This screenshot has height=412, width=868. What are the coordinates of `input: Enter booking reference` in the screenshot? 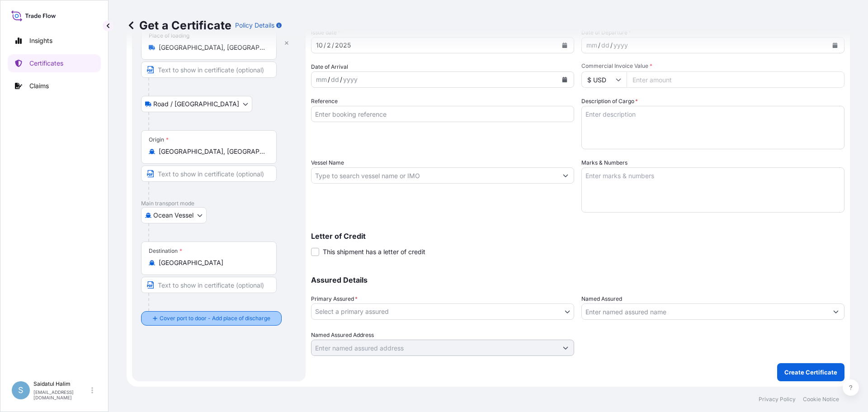 It's located at (442, 114).